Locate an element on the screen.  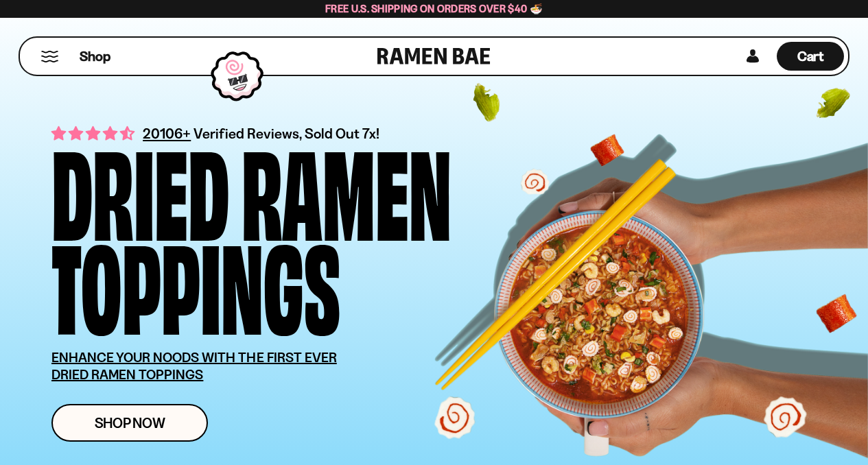
button: Mobile Menu Trigger is located at coordinates (49, 56).